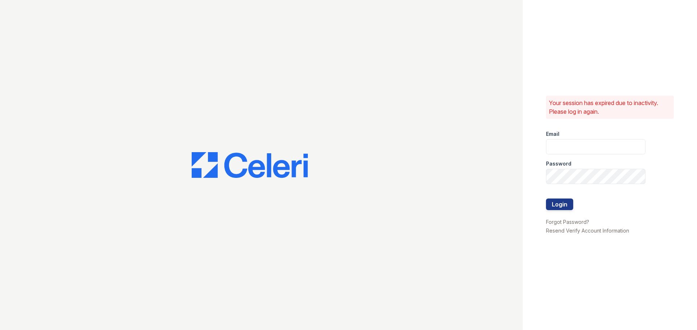  I want to click on label: Password, so click(558, 164).